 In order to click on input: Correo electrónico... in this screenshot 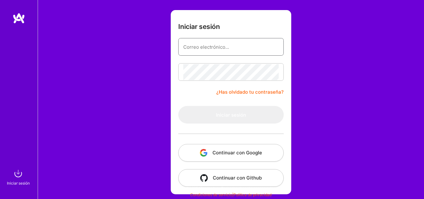, I will do `click(231, 47)`.